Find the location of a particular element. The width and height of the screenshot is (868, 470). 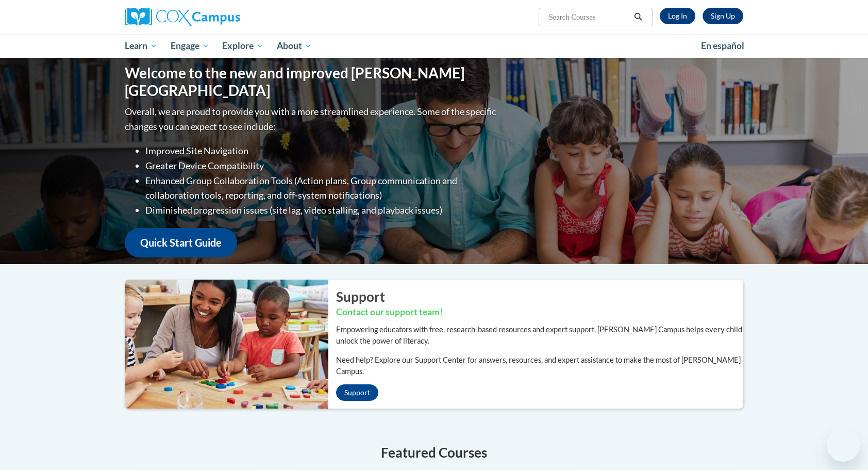

a: Quick Start Guide is located at coordinates (181, 242).